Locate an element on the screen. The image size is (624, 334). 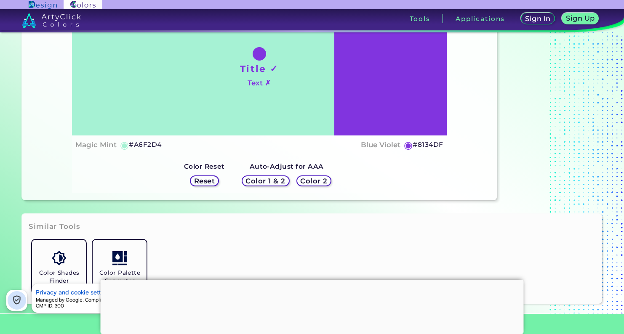
h4: Blue Violet is located at coordinates (381, 145).